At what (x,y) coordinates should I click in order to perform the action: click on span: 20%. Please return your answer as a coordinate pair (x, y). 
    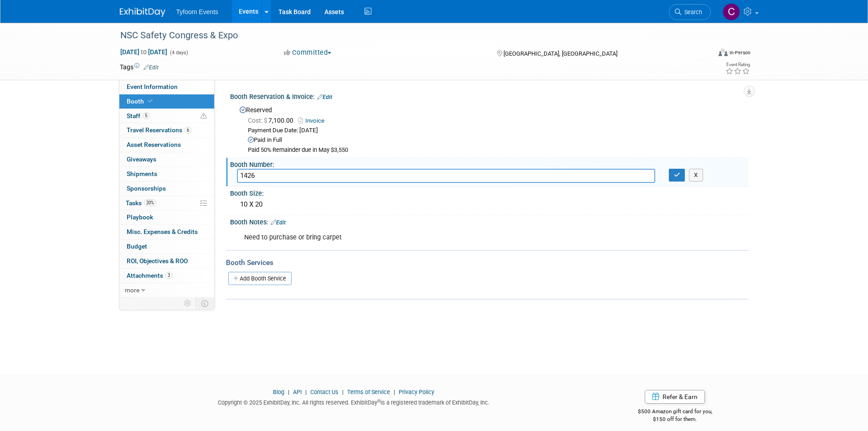
    Looking at the image, I should click on (150, 202).